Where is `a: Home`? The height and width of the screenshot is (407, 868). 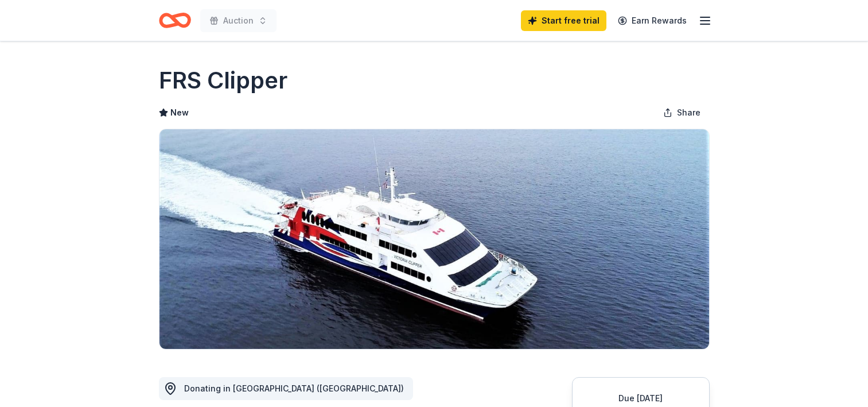 a: Home is located at coordinates (175, 20).